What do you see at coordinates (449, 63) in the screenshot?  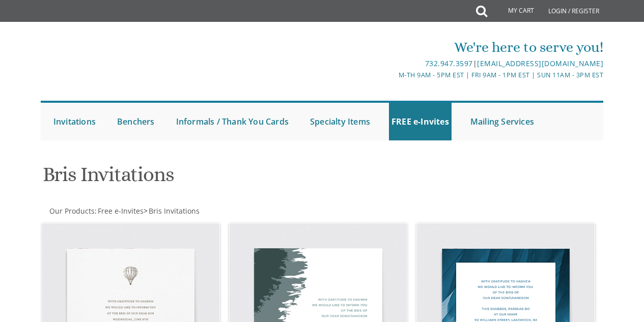 I see `a: 732.947.3597` at bounding box center [449, 63].